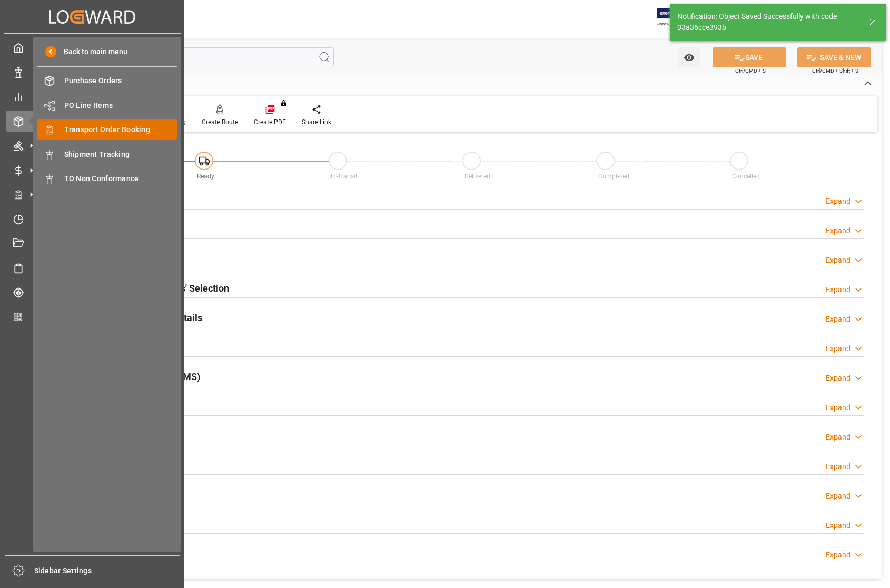 This screenshot has height=588, width=890. Describe the element at coordinates (92, 51) in the screenshot. I see `span: Back to main menu` at that location.